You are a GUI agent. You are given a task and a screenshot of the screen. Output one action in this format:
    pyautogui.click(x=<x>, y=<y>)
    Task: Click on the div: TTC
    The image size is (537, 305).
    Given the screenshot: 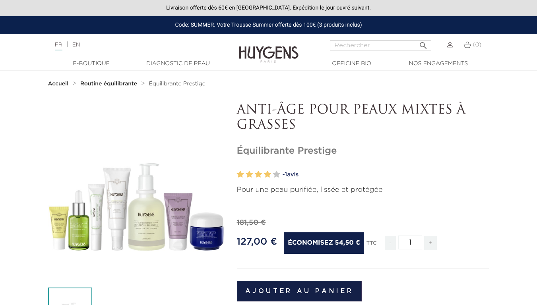 What is the action you would take?
    pyautogui.click(x=372, y=246)
    